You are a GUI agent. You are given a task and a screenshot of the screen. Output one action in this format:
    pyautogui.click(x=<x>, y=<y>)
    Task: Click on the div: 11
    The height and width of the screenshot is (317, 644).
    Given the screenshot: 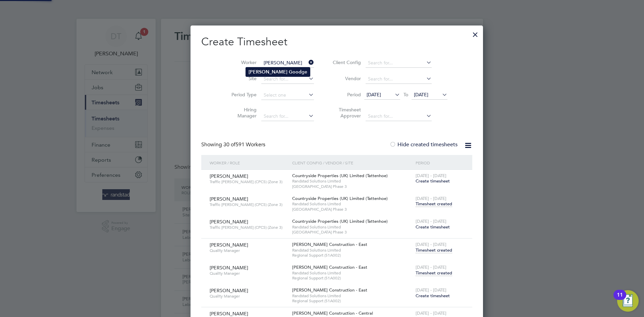 What is the action you would take?
    pyautogui.click(x=620, y=299)
    